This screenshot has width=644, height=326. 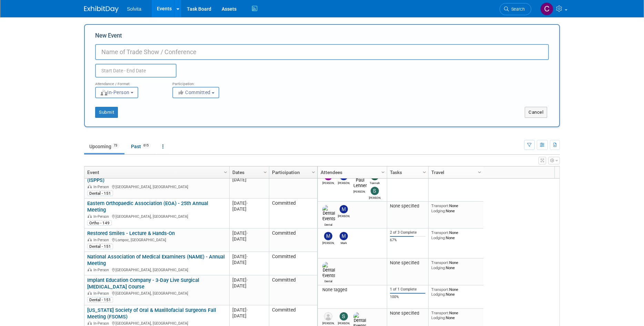 What do you see at coordinates (344, 209) in the screenshot?
I see `img: Matthew Burns` at bounding box center [344, 209].